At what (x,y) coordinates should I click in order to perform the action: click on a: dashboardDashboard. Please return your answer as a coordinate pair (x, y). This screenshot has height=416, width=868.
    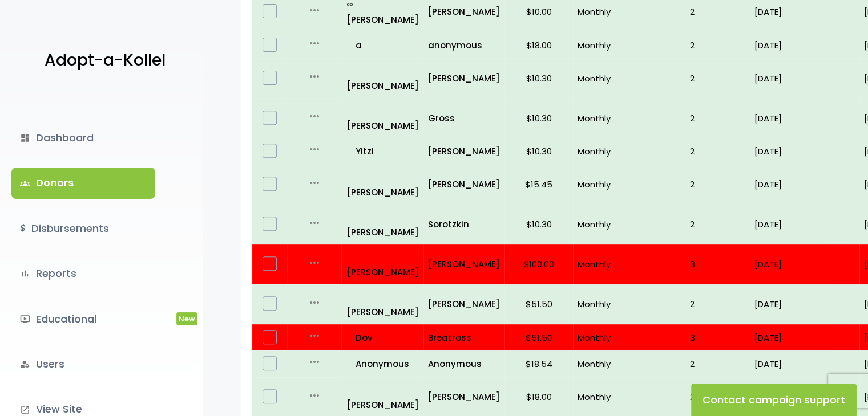
    Looking at the image, I should click on (83, 138).